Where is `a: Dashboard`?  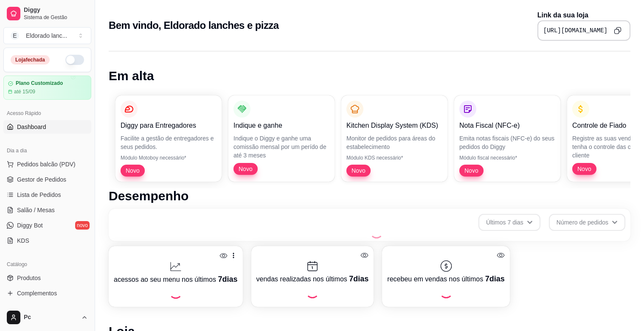 a: Dashboard is located at coordinates (47, 127).